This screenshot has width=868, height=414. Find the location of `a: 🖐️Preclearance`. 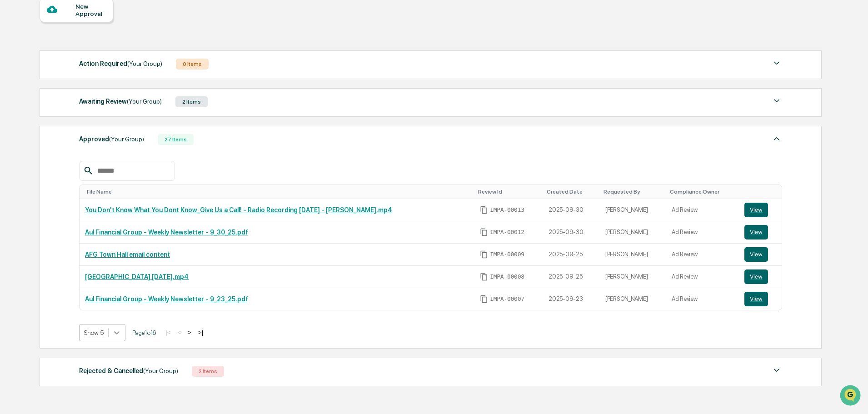

a: 🖐️Preclearance is located at coordinates (33, 119).